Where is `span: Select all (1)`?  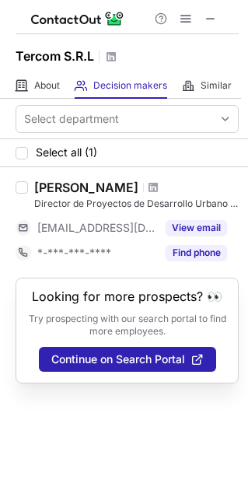 span: Select all (1) is located at coordinates (66, 153).